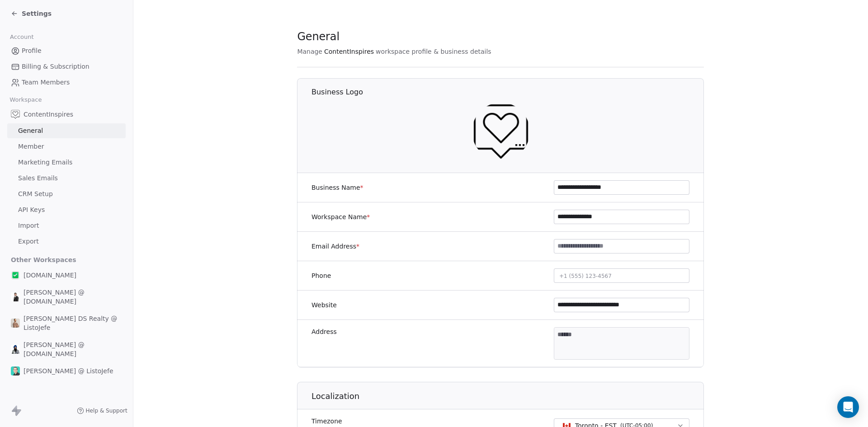 The height and width of the screenshot is (427, 868). Describe the element at coordinates (321, 276) in the screenshot. I see `label: Phone` at that location.